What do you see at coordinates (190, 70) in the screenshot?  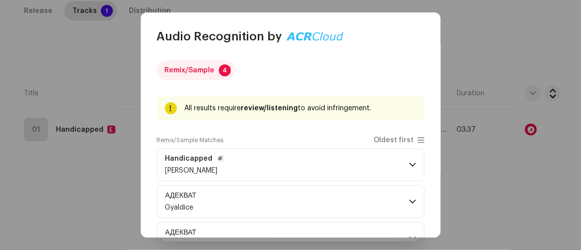 I see `div: Remix/Sample` at bounding box center [190, 70].